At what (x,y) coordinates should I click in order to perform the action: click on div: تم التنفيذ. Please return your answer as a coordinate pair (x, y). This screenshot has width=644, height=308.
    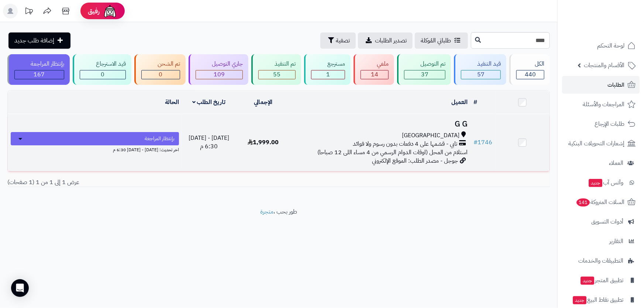
    Looking at the image, I should click on (277, 64).